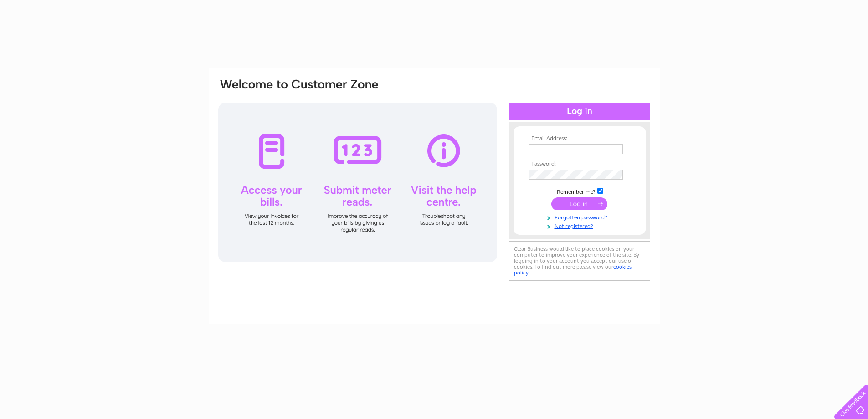  What do you see at coordinates (580, 261) in the screenshot?
I see `div: Clear Business would like to place cookies on your computer to improve your experience of the sit...` at bounding box center [580, 261].